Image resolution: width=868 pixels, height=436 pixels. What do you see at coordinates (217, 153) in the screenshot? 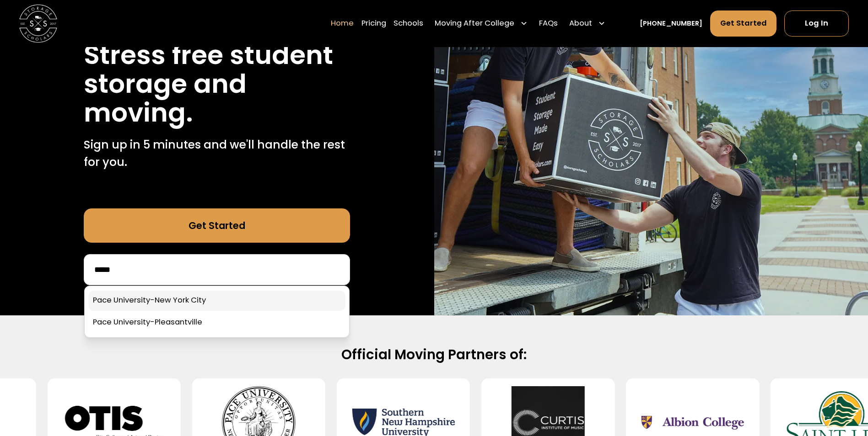
I see `p: Sign up in 5 minutes and we'll handle the rest for you.` at bounding box center [217, 153].